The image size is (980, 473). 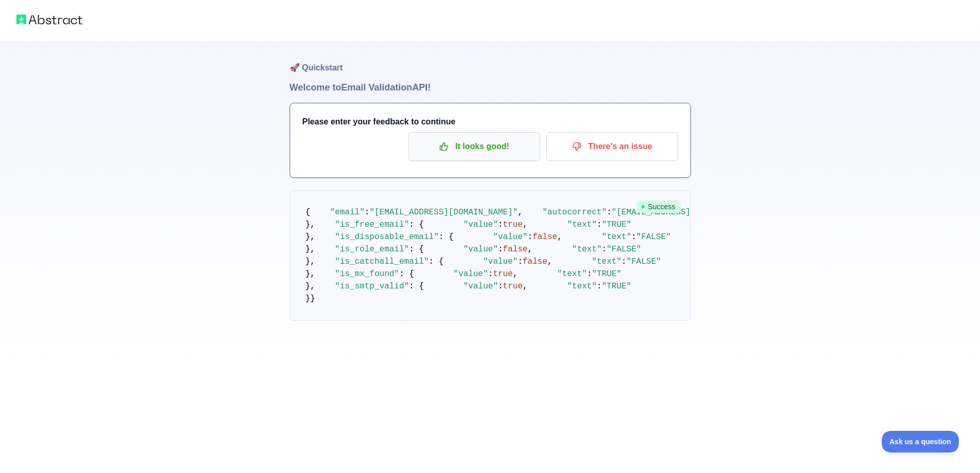 I want to click on span: "autocorrect", so click(x=574, y=212).